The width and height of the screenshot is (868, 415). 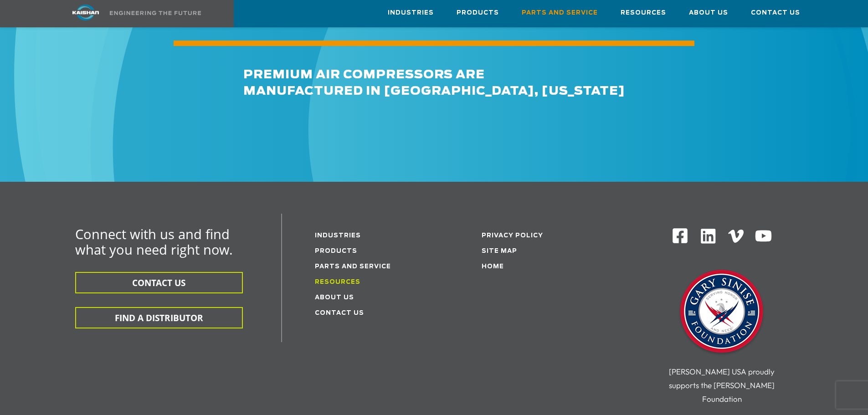 What do you see at coordinates (559, 13) in the screenshot?
I see `span: Parts and Service` at bounding box center [559, 13].